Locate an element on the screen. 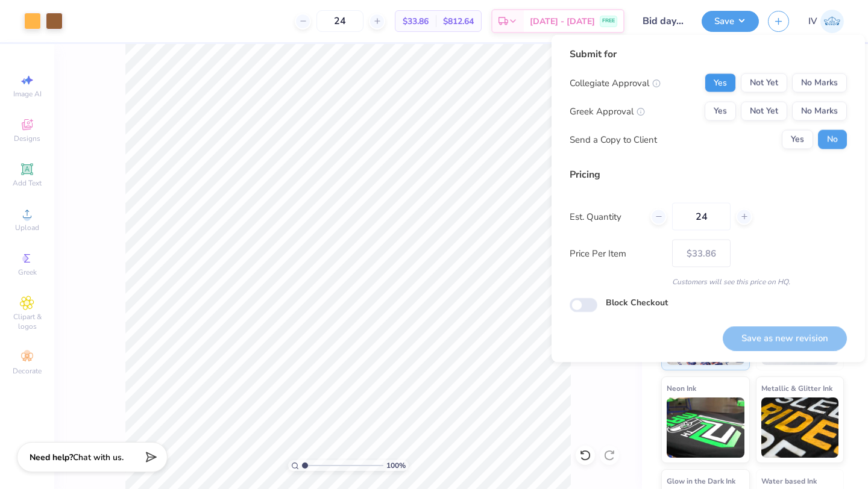  div: Send a Copy to Client is located at coordinates (613, 139).